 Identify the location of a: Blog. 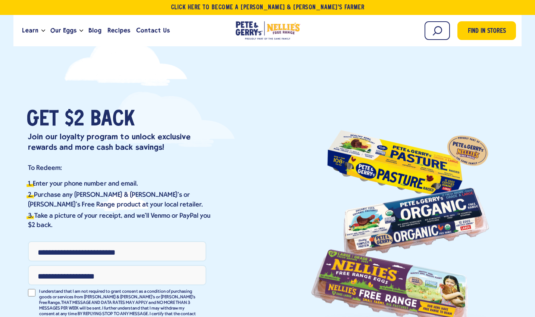
(95, 31).